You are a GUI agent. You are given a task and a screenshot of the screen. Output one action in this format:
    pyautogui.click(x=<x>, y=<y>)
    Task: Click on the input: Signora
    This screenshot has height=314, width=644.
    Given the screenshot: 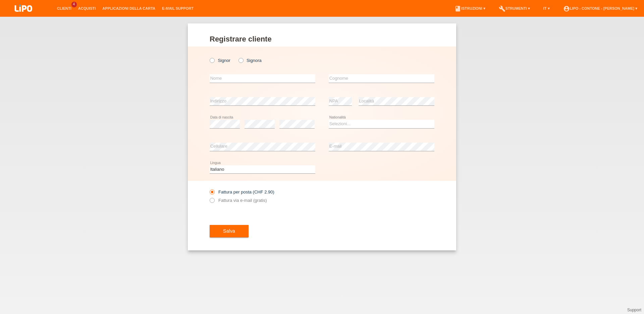 What is the action you would take?
    pyautogui.click(x=241, y=60)
    